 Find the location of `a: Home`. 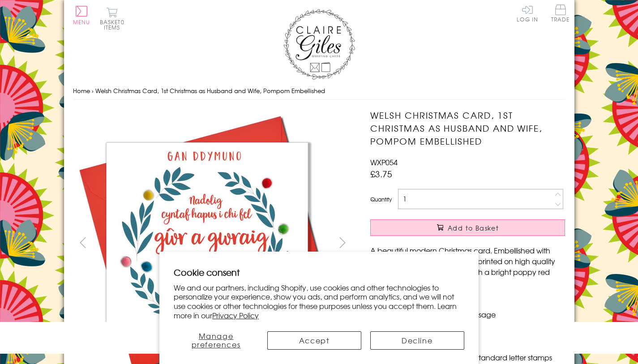

a: Home is located at coordinates (81, 91).